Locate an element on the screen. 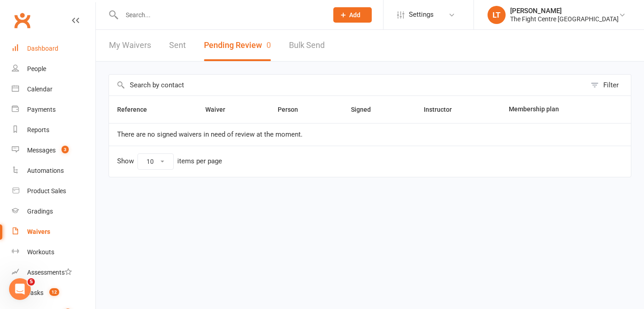  input: Search by contact is located at coordinates (347, 85).